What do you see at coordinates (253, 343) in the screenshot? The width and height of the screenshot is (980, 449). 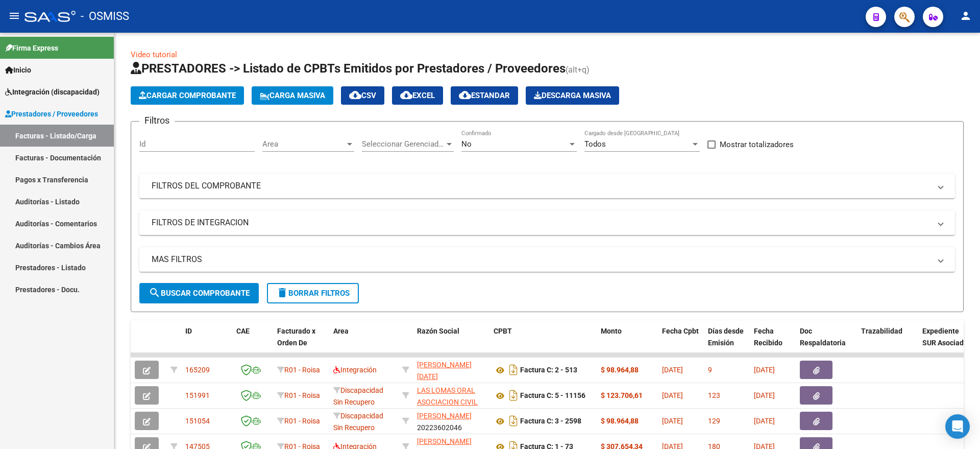 I see `datatable-header-cell: CAE` at bounding box center [253, 343].